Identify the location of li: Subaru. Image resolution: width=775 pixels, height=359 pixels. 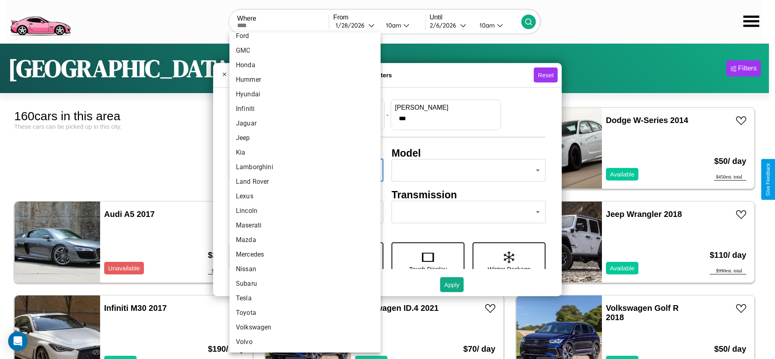
(305, 284).